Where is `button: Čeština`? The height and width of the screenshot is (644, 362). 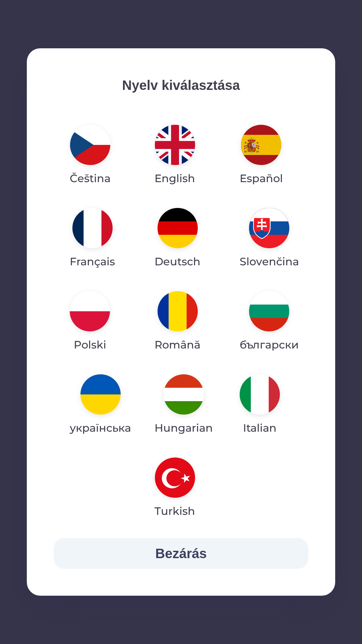 button: Čeština is located at coordinates (90, 156).